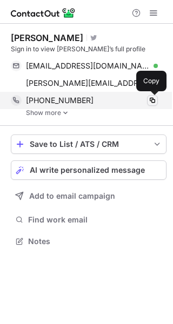  I want to click on img: ContactOut v5.3.10, so click(43, 13).